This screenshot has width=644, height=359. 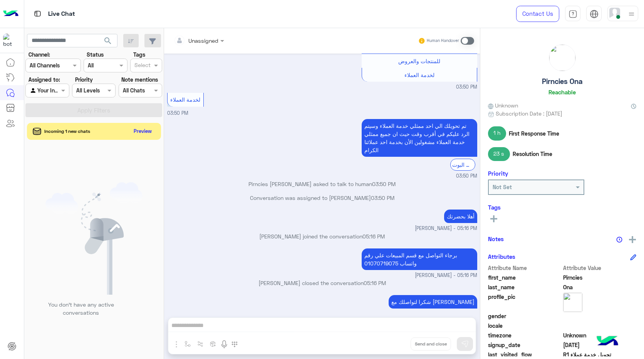 I want to click on a: Contact Us, so click(x=538, y=14).